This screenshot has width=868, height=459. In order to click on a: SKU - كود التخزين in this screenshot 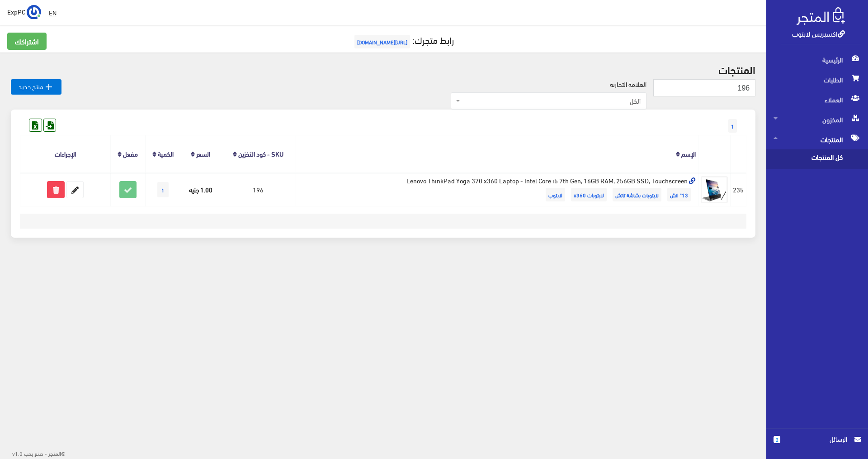, I will do `click(261, 153)`.